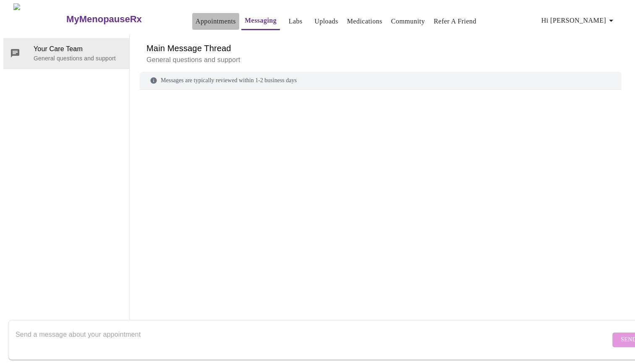 The width and height of the screenshot is (635, 364). What do you see at coordinates (260, 21) in the screenshot?
I see `button: Messaging` at bounding box center [260, 21].